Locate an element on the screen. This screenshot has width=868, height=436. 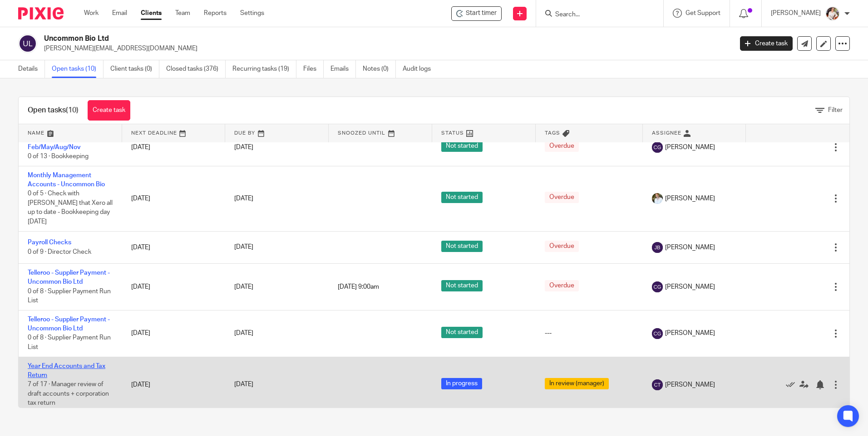
div: Uncommon Bio Ltd is located at coordinates (476, 14).